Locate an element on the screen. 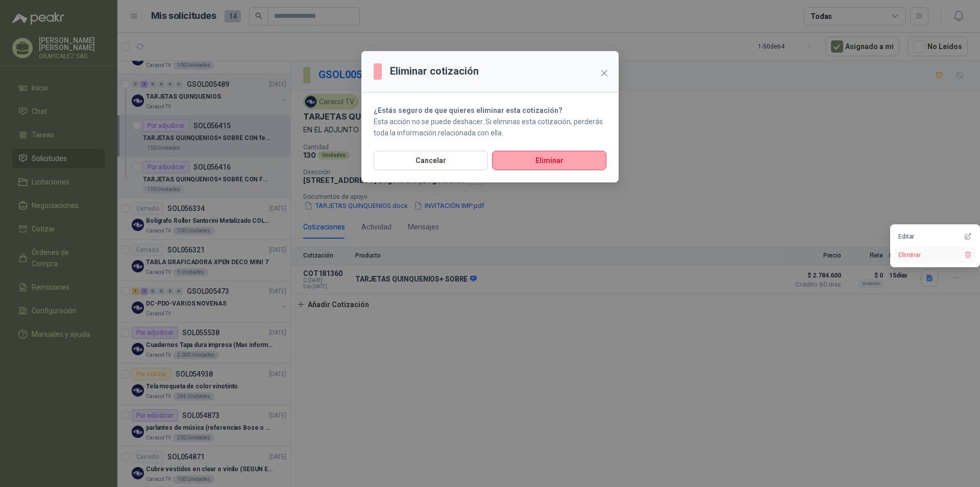 The image size is (980, 487). p: Esta acción no se puede deshacer. Si eliminas esta cotización, perderás toda la información relac... is located at coordinates (490, 128).